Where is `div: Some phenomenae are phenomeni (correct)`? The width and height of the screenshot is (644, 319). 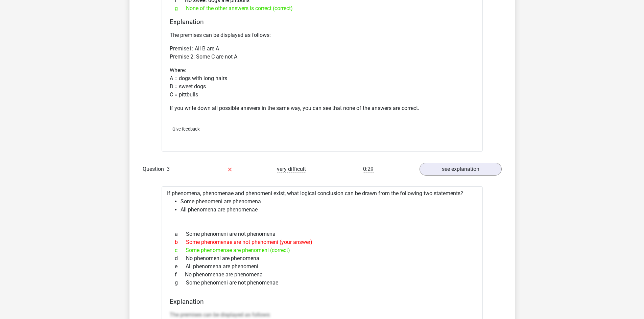
div: Some phenomenae are phenomeni (correct) is located at coordinates (322, 250).